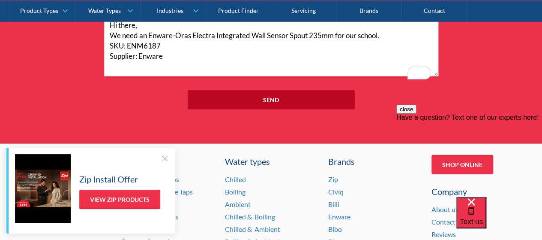 The width and height of the screenshot is (542, 240). What do you see at coordinates (271, 99) in the screenshot?
I see `input: Send` at bounding box center [271, 99].